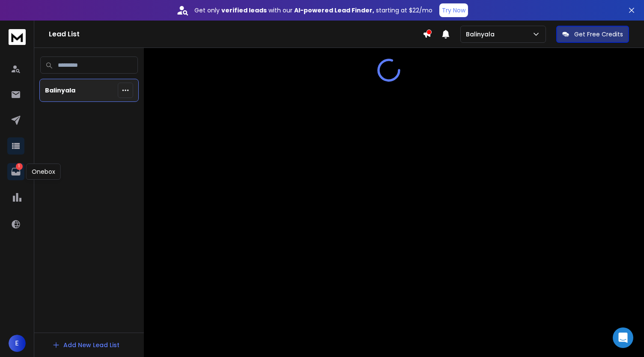 This screenshot has width=644, height=357. Describe the element at coordinates (244, 10) in the screenshot. I see `strong: verified leads` at that location.